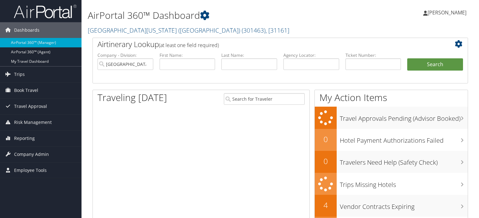 The height and width of the screenshot is (218, 479). Describe the element at coordinates (325, 205) in the screenshot. I see `h2: 4` at that location.